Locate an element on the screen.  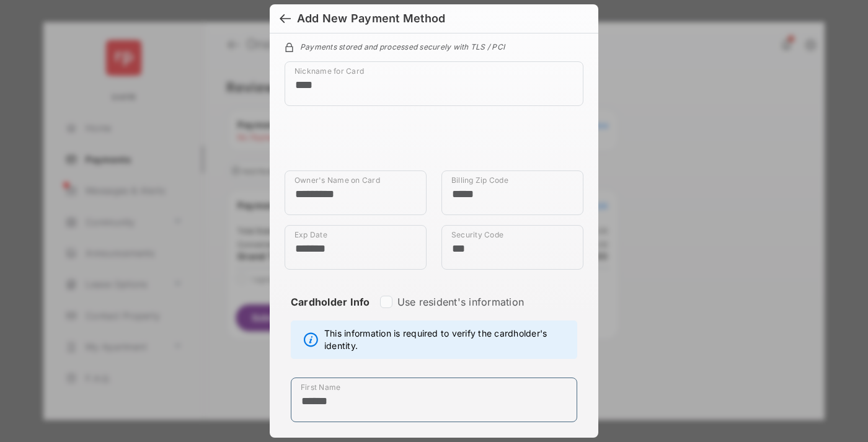
strong: Cardholder Info is located at coordinates (330, 313).